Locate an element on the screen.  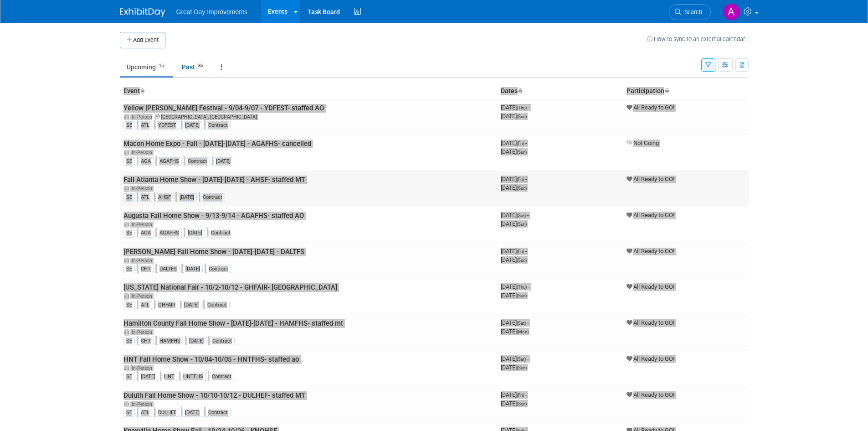
div: HAMFHS is located at coordinates (170, 341).